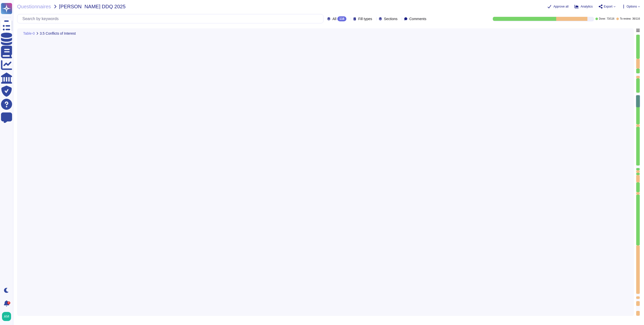 The image size is (644, 325). Describe the element at coordinates (34, 6) in the screenshot. I see `span: Questionnaires` at that location.